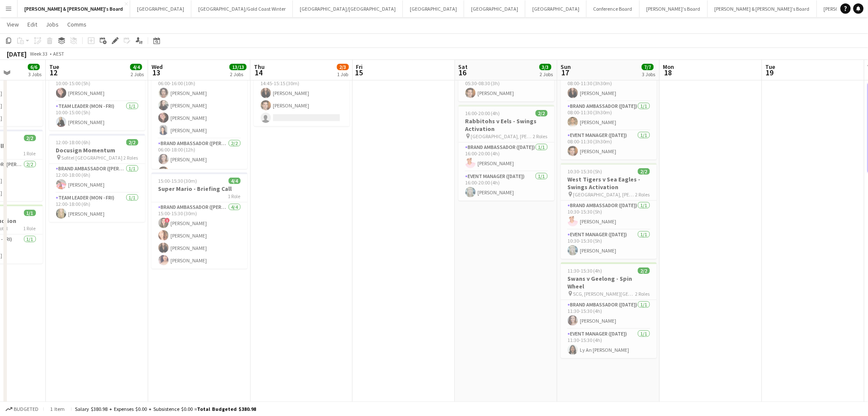 The image size is (868, 416). What do you see at coordinates (57, 409) in the screenshot?
I see `span: 1 item` at bounding box center [57, 409].